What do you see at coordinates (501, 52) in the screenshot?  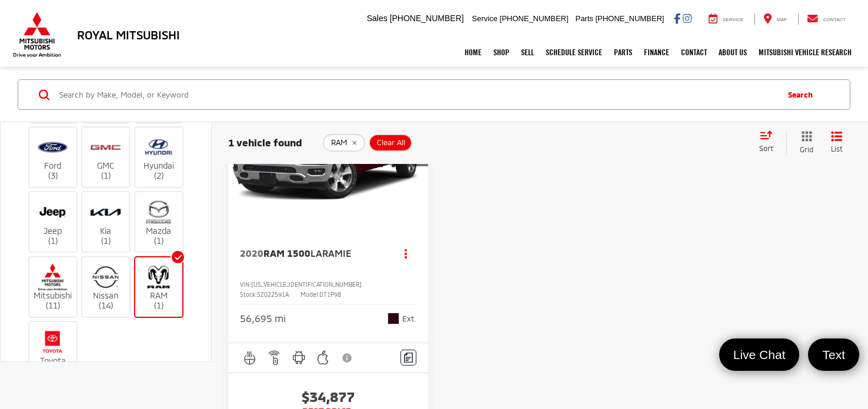 I see `a: Shop` at bounding box center [501, 52].